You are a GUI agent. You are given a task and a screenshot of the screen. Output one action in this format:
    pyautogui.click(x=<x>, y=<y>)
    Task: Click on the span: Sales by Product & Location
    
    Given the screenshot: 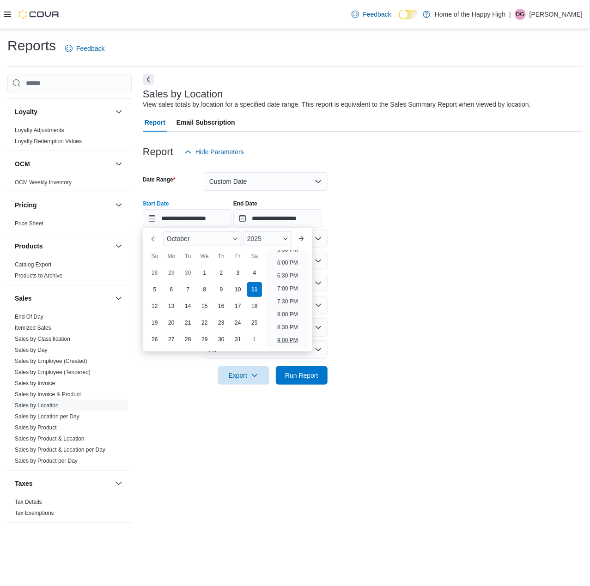 What is the action you would take?
    pyautogui.click(x=49, y=439)
    